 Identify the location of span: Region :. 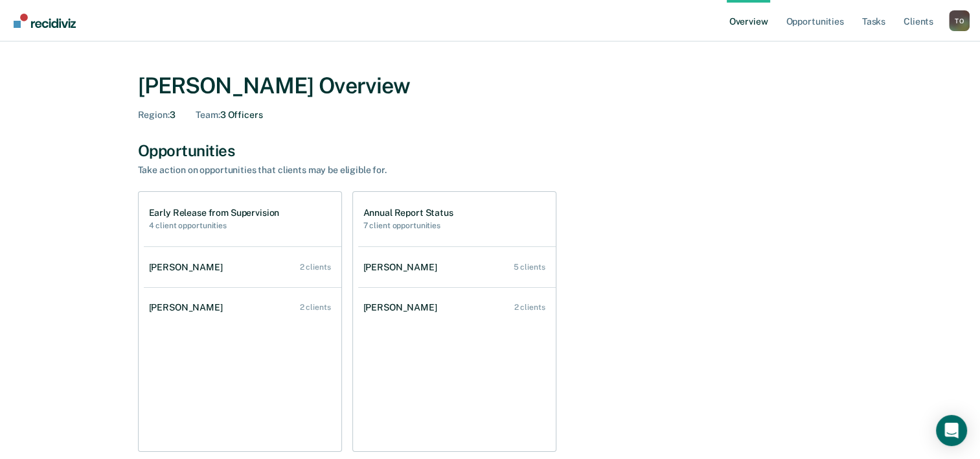
(154, 115).